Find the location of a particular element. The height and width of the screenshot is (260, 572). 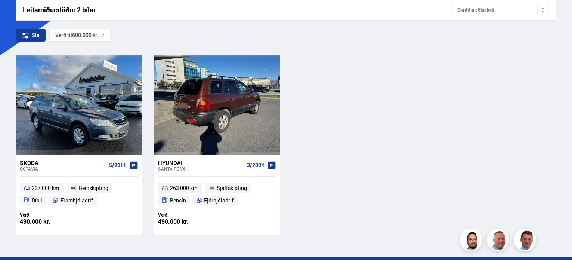

span: 3/2004 is located at coordinates (256, 165).